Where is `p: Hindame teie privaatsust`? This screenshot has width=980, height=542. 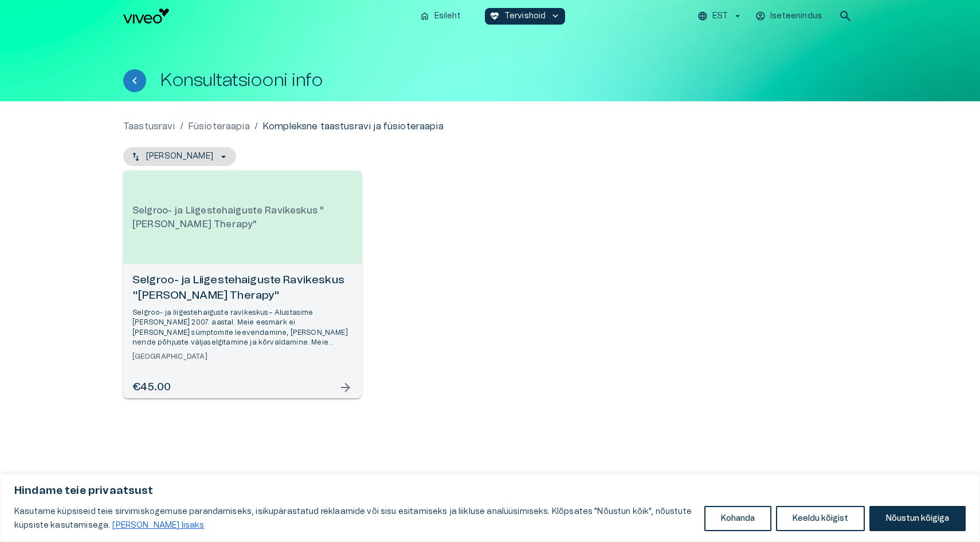 p: Hindame teie privaatsust is located at coordinates (490, 491).